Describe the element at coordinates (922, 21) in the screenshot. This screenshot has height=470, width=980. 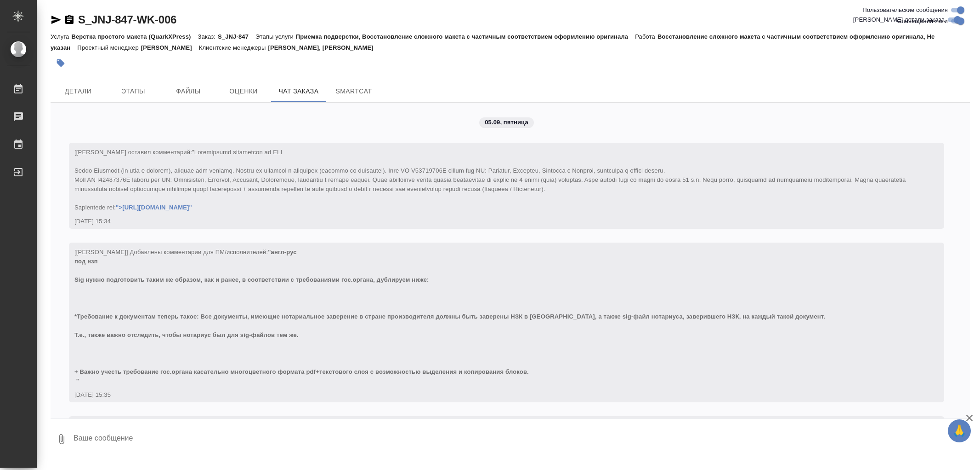
I see `span: Оповещения-логи` at that location.